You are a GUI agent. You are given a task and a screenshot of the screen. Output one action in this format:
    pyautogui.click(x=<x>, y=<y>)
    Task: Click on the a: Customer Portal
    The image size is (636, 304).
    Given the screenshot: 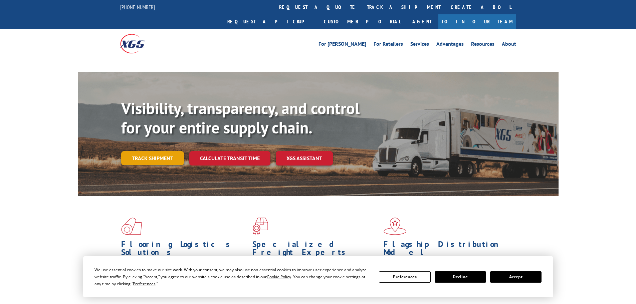 What is the action you would take?
    pyautogui.click(x=362, y=21)
    